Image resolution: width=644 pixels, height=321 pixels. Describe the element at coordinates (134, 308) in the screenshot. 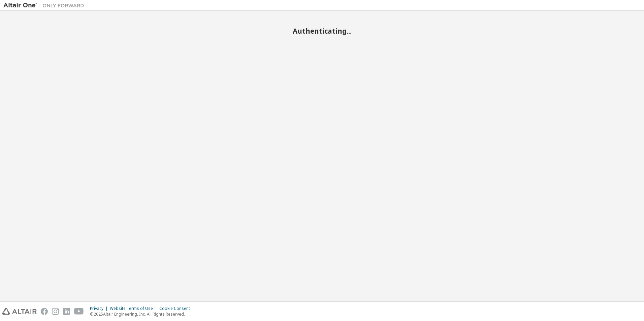

I see `div: Website Terms of Use` at that location.